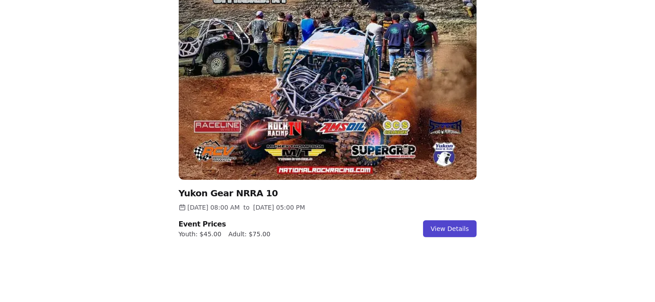 The height and width of the screenshot is (302, 655). I want to click on a: Yukon Gear NRRA 10, so click(228, 193).